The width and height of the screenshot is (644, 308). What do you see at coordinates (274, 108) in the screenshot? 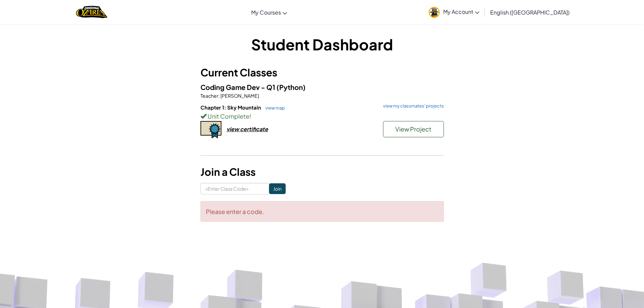
I see `a: view map` at bounding box center [274, 108].